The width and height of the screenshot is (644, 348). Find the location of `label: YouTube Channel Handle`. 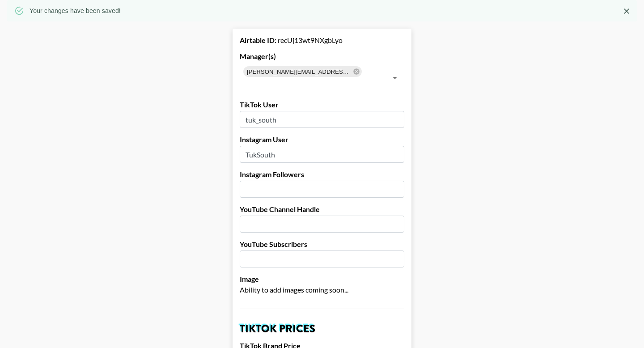

label: YouTube Channel Handle is located at coordinates (322, 209).